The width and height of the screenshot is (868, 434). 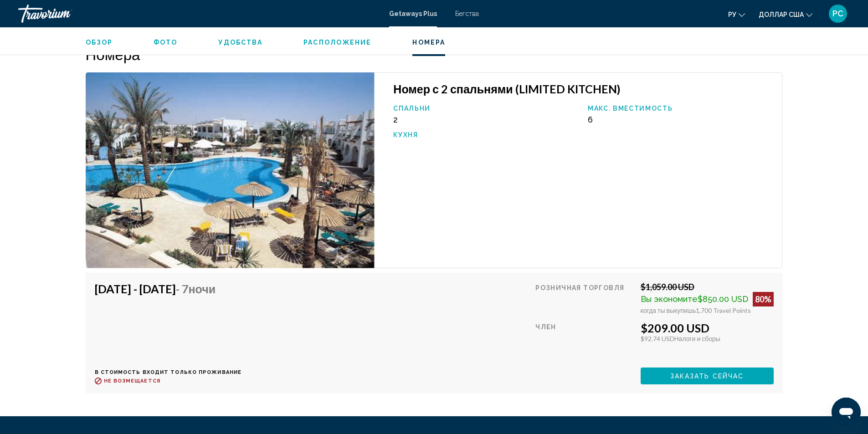 I want to click on button: Фото, so click(x=165, y=43).